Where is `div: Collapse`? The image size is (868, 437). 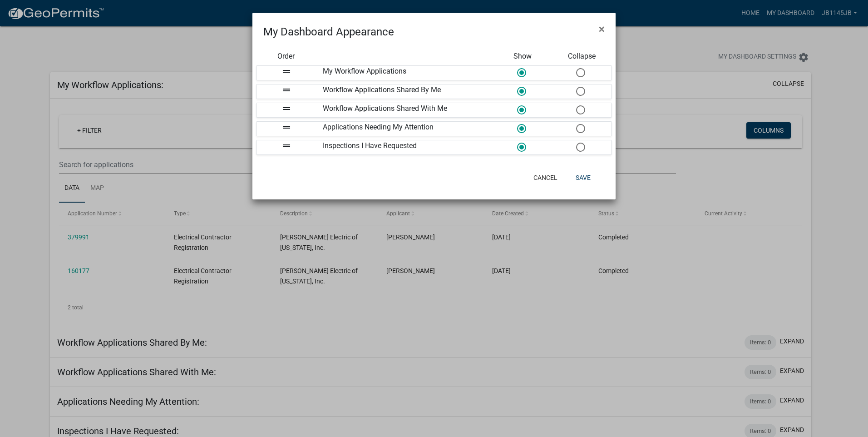 div: Collapse is located at coordinates (582, 56).